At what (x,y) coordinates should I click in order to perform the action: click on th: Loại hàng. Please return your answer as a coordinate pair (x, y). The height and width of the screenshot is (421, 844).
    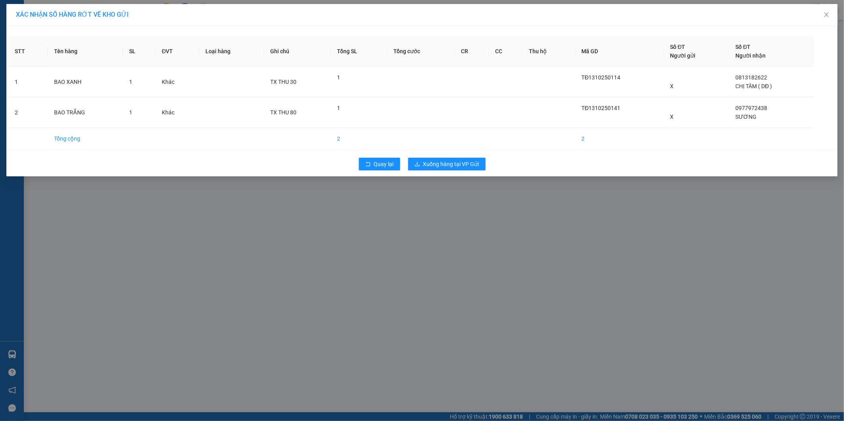
    Looking at the image, I should click on (231, 51).